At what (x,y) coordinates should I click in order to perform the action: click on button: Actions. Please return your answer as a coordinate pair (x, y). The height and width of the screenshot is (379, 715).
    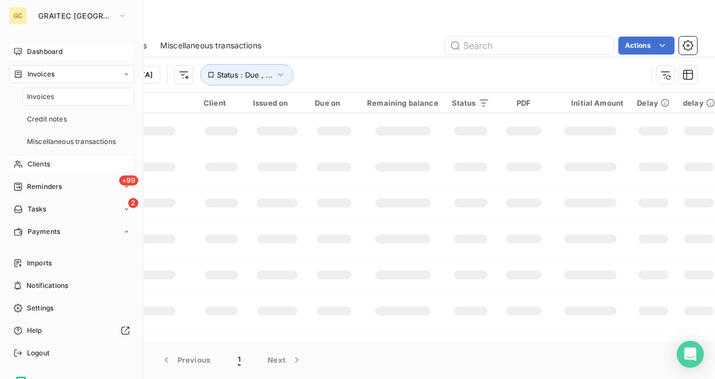
    Looking at the image, I should click on (647, 46).